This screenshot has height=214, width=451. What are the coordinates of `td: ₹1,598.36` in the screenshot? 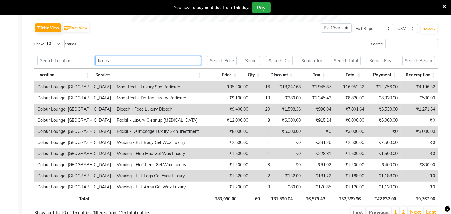 It's located at (289, 109).